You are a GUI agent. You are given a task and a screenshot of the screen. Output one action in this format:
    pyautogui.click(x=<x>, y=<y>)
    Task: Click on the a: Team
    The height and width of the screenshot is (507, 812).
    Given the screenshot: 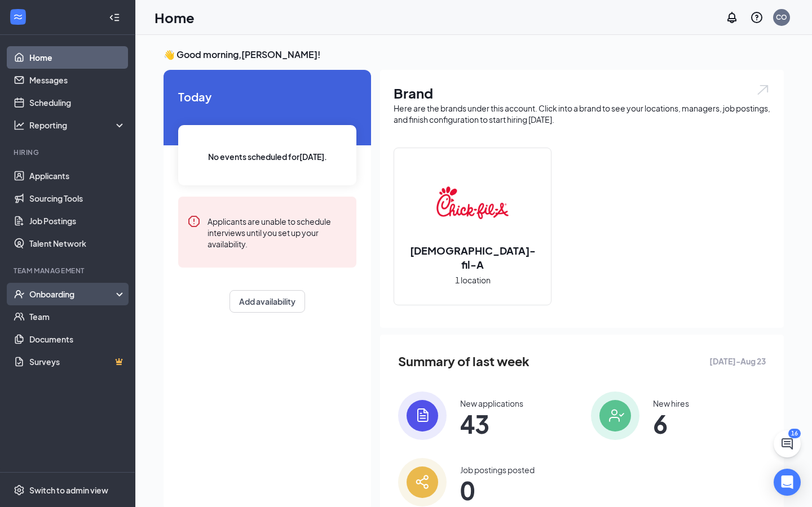 What is the action you would take?
    pyautogui.click(x=77, y=317)
    